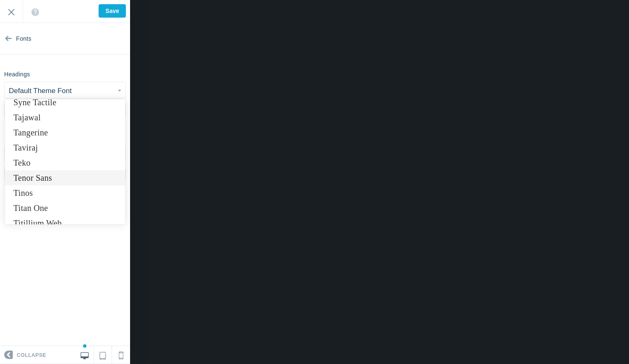 Image resolution: width=629 pixels, height=364 pixels. Describe the element at coordinates (65, 178) in the screenshot. I see `a: Tenor Sans` at that location.